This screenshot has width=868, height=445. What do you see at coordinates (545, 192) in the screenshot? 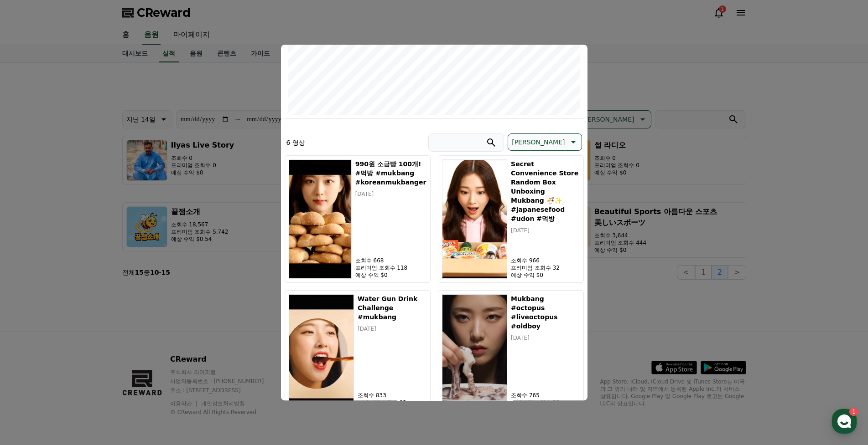
I see `h5: Secret Convenience Store Random Box Unboxing Mukbang 🍜✨ #japanesefood #udon #먹방` at bounding box center [545, 192].